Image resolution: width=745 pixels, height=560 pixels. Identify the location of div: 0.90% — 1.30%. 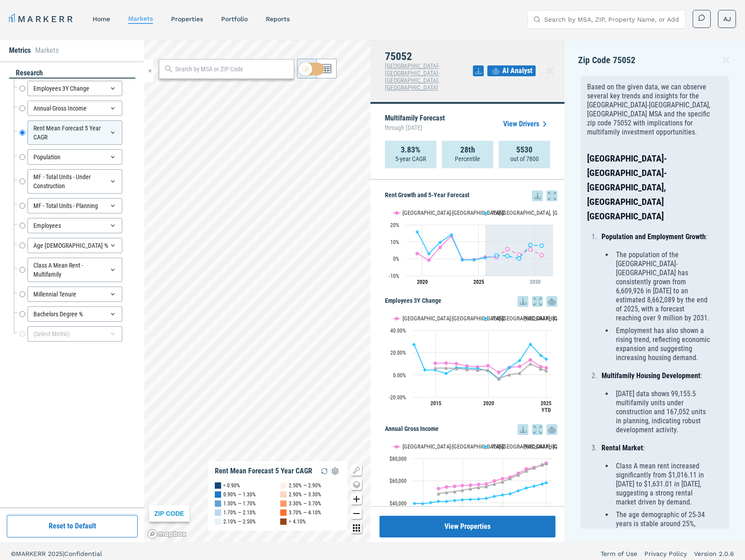
(239, 495).